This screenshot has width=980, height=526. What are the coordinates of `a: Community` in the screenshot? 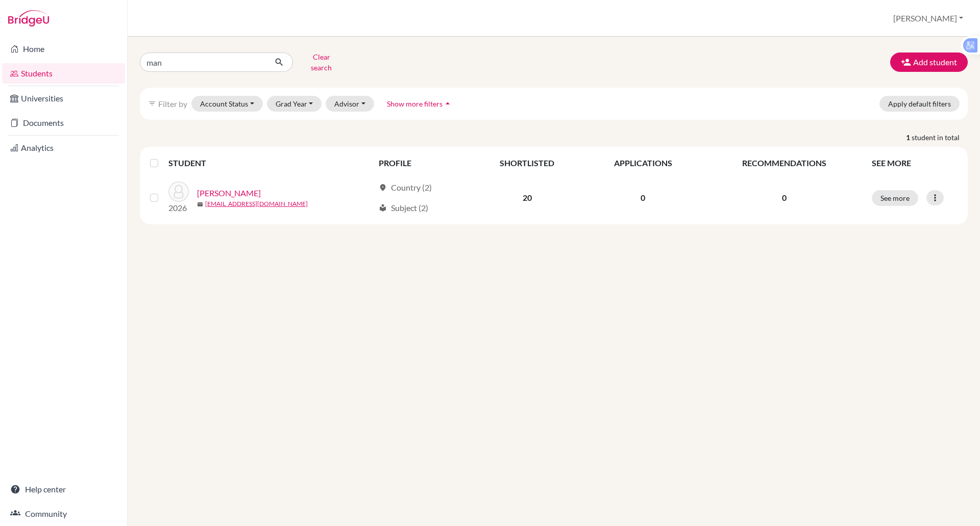 It's located at (63, 514).